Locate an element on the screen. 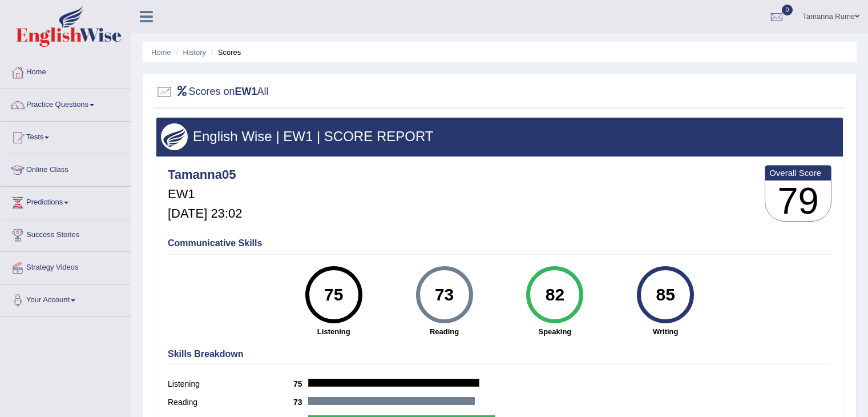  b: 73 is located at coordinates (301, 402).